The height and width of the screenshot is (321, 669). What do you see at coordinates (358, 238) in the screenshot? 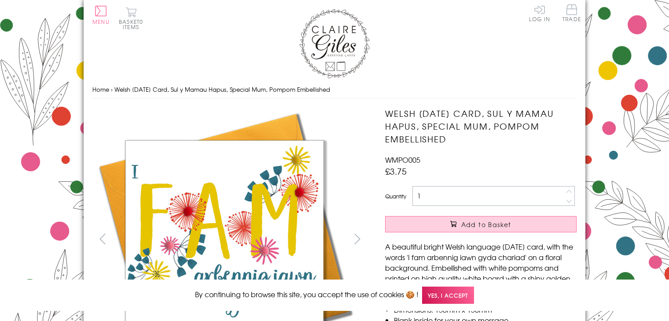
I see `button: next` at bounding box center [358, 238].